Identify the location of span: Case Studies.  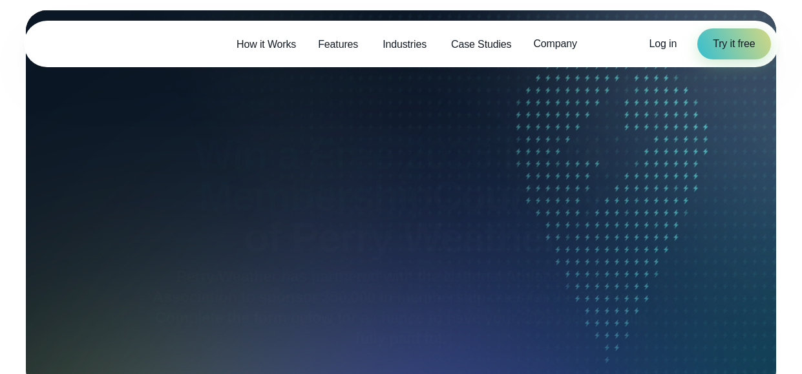
(481, 45).